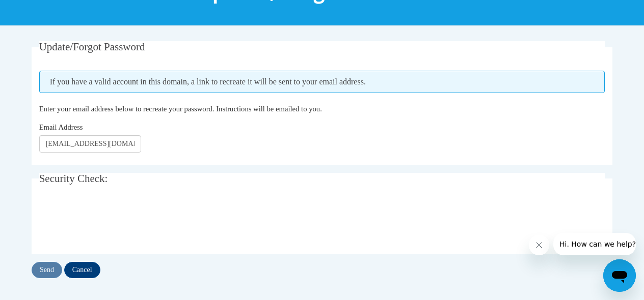  Describe the element at coordinates (82, 270) in the screenshot. I see `input: Cancel` at that location.